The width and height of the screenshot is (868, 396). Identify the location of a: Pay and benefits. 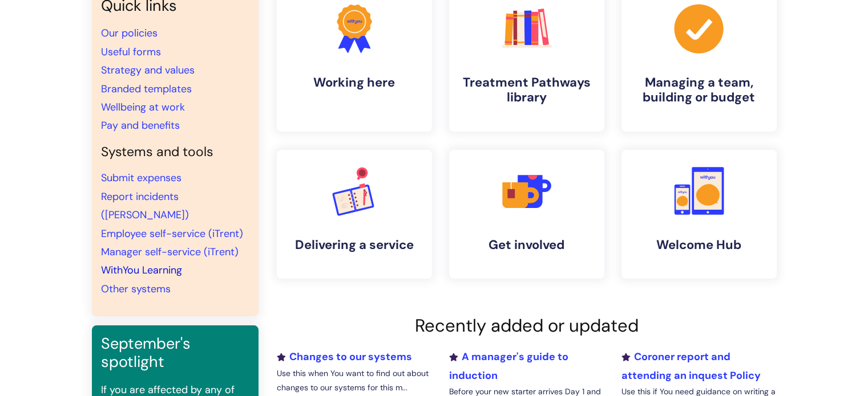
(141, 126).